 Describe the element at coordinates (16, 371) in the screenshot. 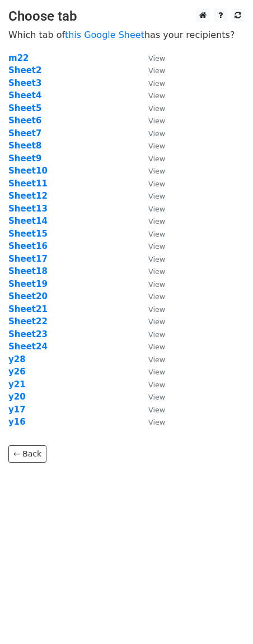

I see `strong: y26` at that location.